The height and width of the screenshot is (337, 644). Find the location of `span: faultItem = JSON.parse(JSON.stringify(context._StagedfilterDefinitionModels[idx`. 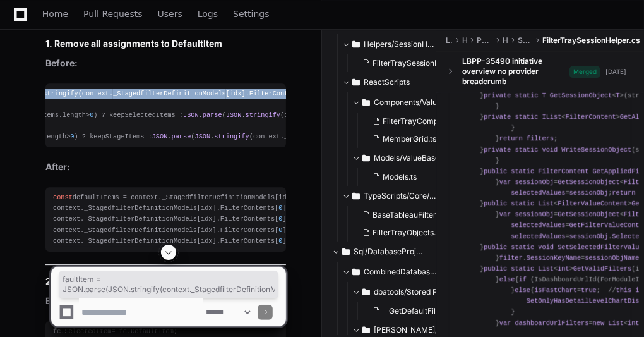

span: faultItem = JSON.parse(JSON.stringify(context._StagedfilterDefinitionModels[idx is located at coordinates (169, 284).